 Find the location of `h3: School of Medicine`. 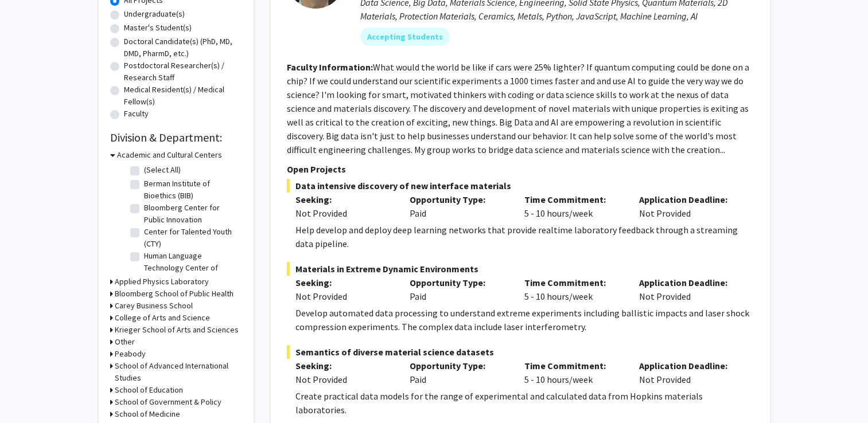

h3: School of Medicine is located at coordinates (147, 414).